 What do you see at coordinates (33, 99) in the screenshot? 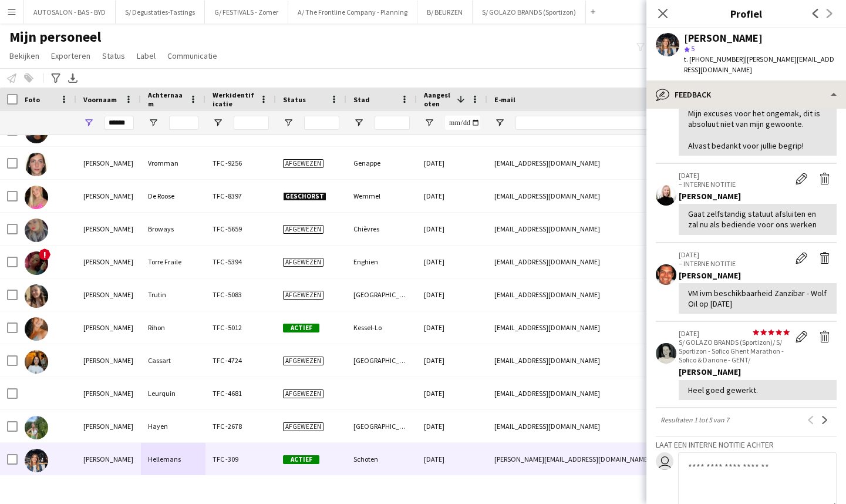
I see `span: Foto` at bounding box center [33, 99].